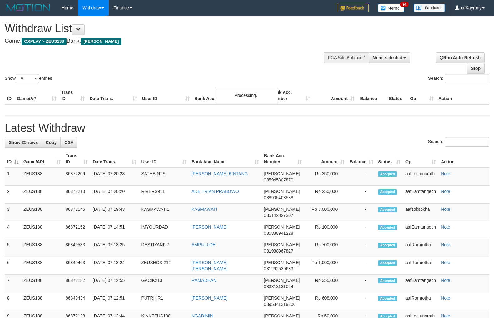 The image size is (494, 318). Describe the element at coordinates (42, 159) in the screenshot. I see `th: Game/API: activate to sort column ascending` at that location.